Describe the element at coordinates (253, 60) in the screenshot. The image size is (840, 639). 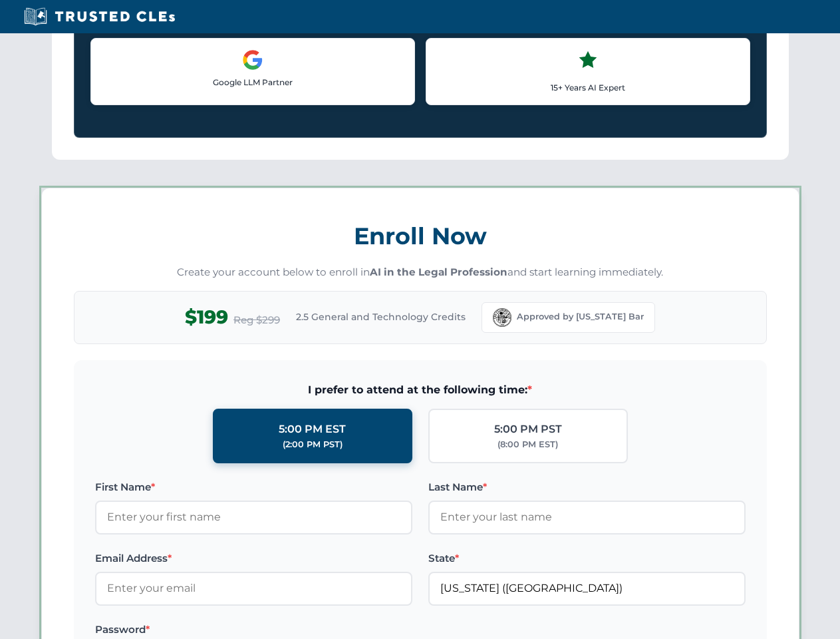
I see `img: Google` at that location.